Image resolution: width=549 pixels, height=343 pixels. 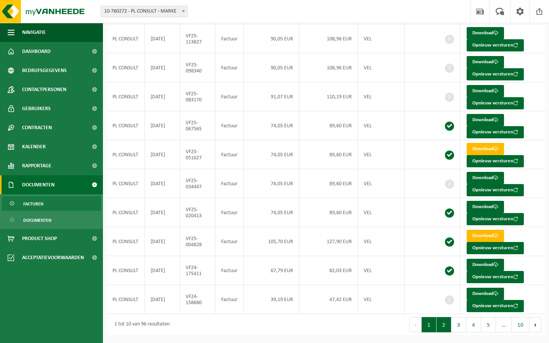 What do you see at coordinates (37, 166) in the screenshot?
I see `span: Rapportage` at bounding box center [37, 166].